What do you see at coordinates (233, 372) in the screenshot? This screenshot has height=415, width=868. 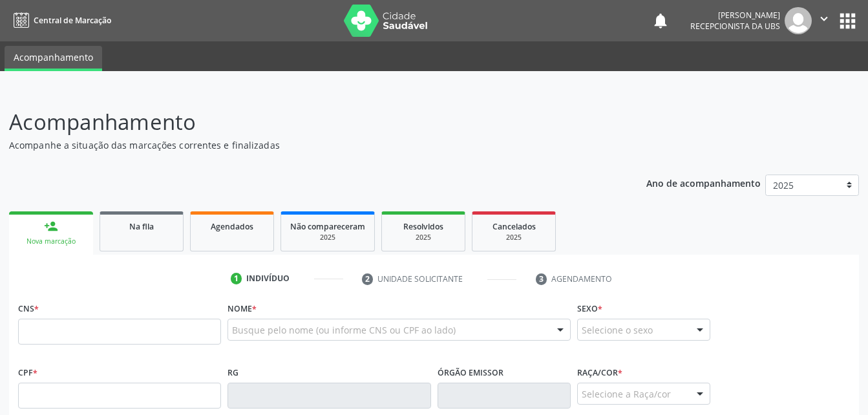 I see `label: RG` at bounding box center [233, 372].